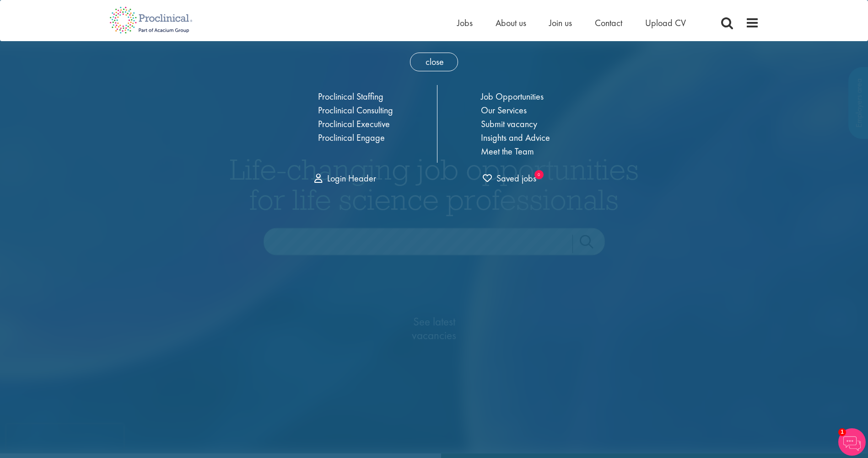  I want to click on span: Upload CV, so click(665, 23).